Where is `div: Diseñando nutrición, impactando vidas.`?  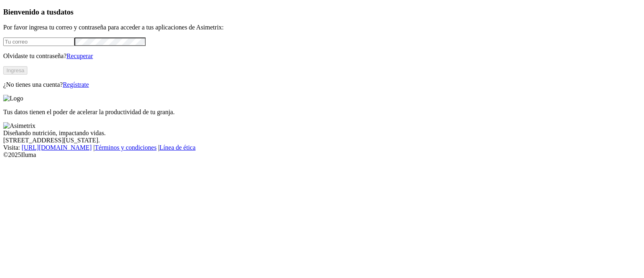 div: Diseñando nutrición, impactando vidas. is located at coordinates (322, 133).